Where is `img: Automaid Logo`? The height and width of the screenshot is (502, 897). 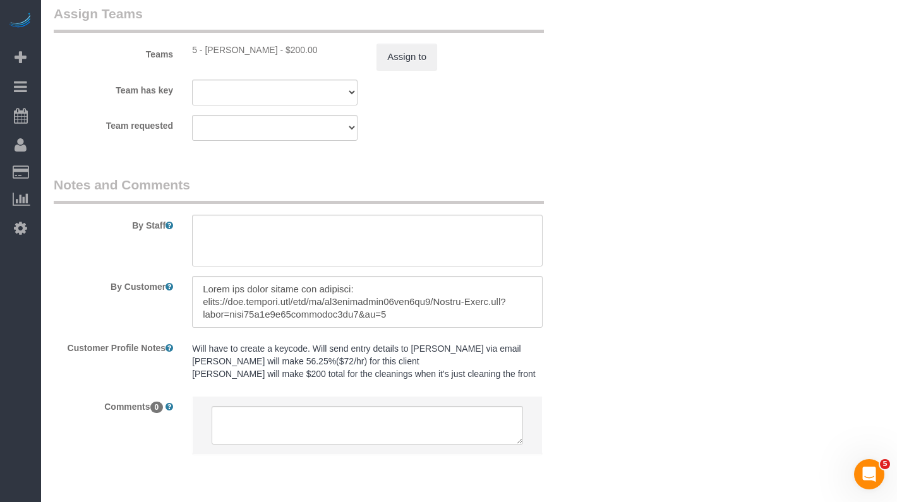
img: Automaid Logo is located at coordinates (20, 21).